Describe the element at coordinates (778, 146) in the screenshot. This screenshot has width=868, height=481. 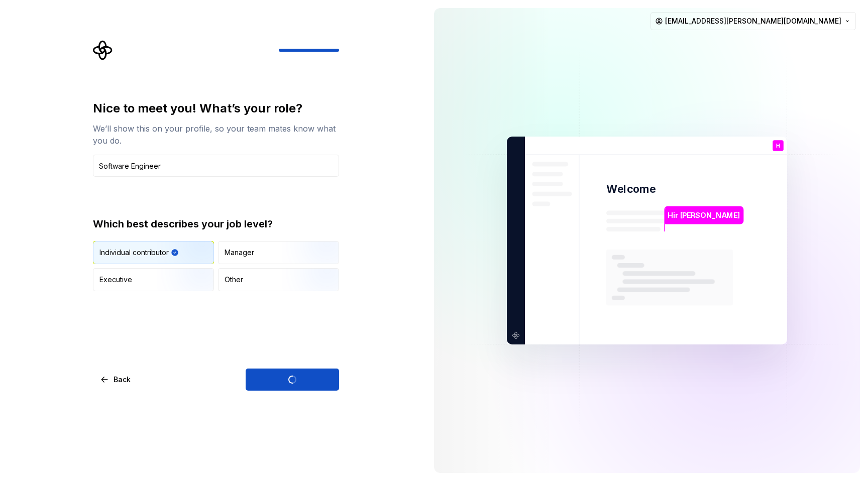
I see `p: H` at that location.